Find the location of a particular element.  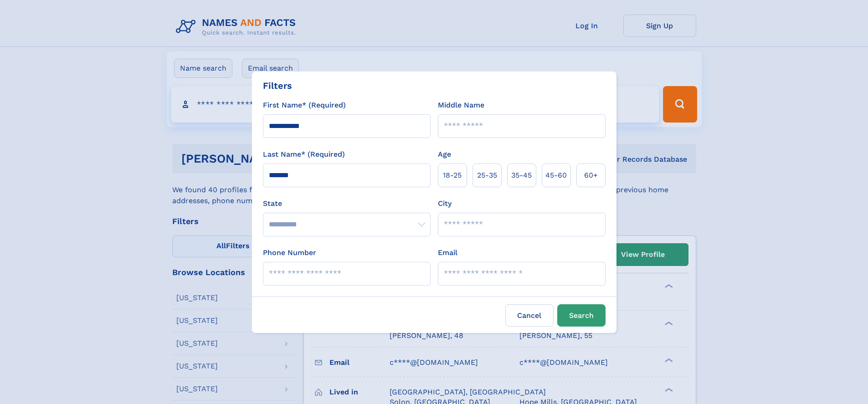

label: City is located at coordinates (445, 204).